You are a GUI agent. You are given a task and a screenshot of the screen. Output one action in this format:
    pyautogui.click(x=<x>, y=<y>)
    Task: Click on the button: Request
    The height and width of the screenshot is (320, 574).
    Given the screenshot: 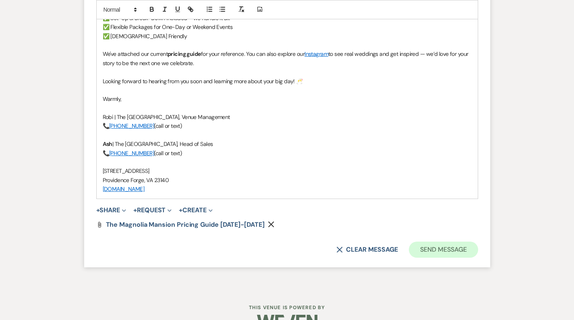 What is the action you would take?
    pyautogui.click(x=152, y=210)
    